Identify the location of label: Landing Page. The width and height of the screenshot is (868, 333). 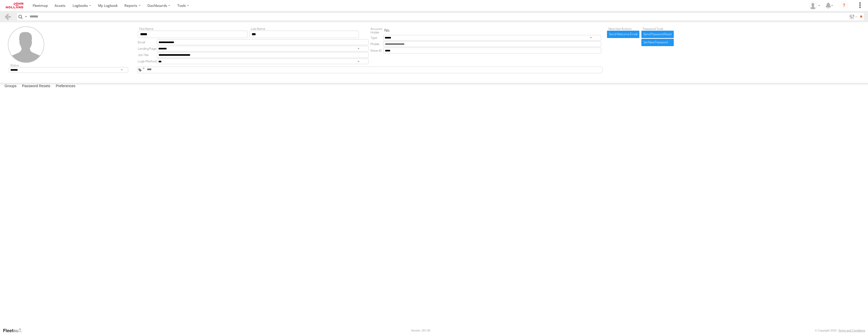
(147, 49).